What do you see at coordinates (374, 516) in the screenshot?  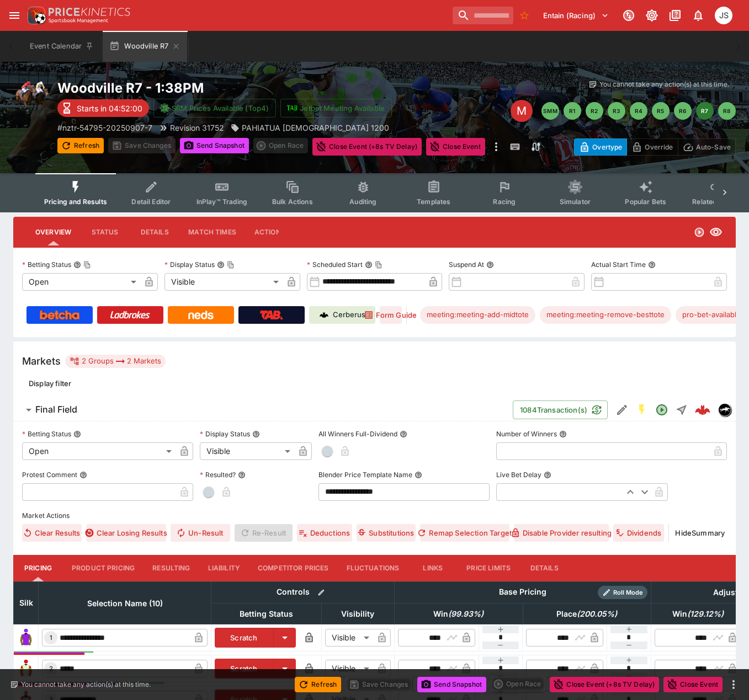 I see `label: Market Actions` at bounding box center [374, 516].